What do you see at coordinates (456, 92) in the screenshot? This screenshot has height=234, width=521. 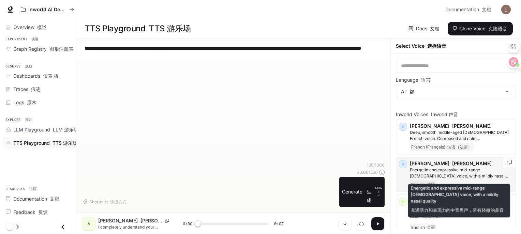 I see `div: All 都` at bounding box center [456, 92].